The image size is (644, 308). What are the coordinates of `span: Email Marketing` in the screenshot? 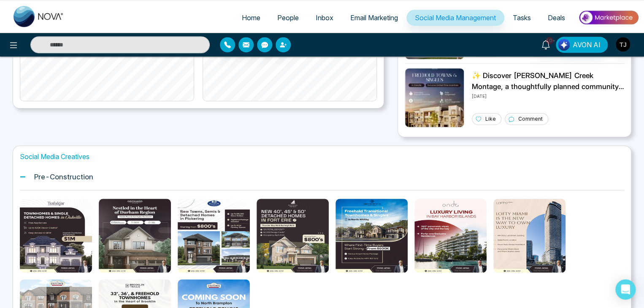 It's located at (374, 18).